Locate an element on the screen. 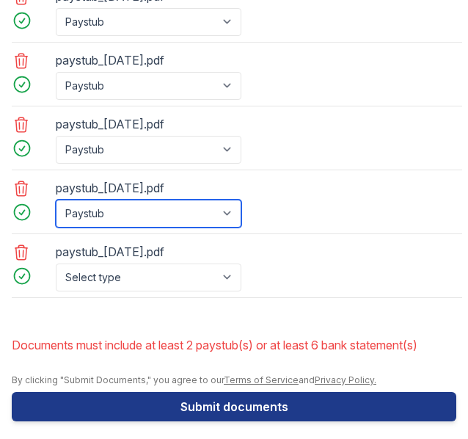 Image resolution: width=468 pixels, height=439 pixels. li: Documents must include at least 2 paystub(s) or at least 6 bank statement(s) is located at coordinates (234, 345).